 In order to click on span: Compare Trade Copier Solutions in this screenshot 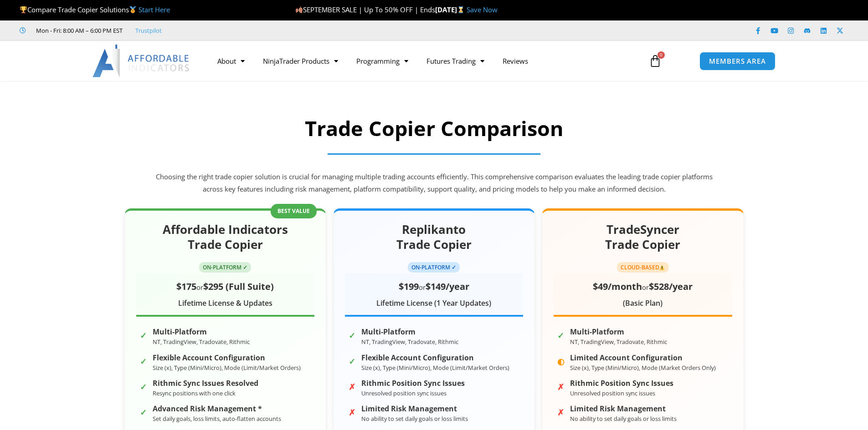, I will do `click(95, 9)`.